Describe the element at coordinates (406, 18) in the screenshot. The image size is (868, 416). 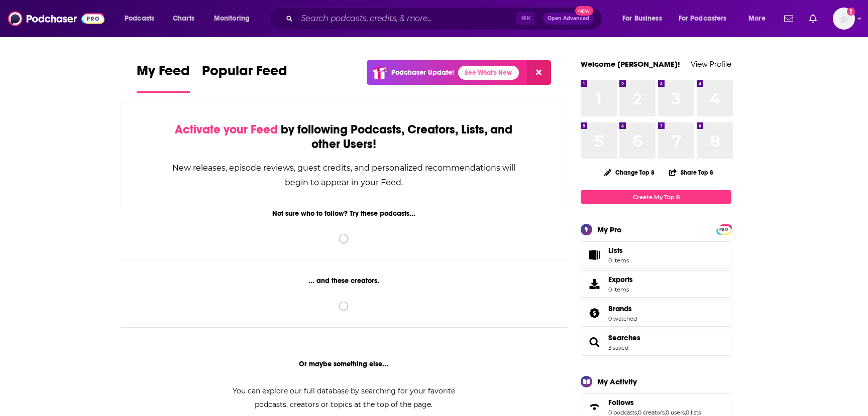
I see `input: Search podcasts, credits, & more...` at that location.